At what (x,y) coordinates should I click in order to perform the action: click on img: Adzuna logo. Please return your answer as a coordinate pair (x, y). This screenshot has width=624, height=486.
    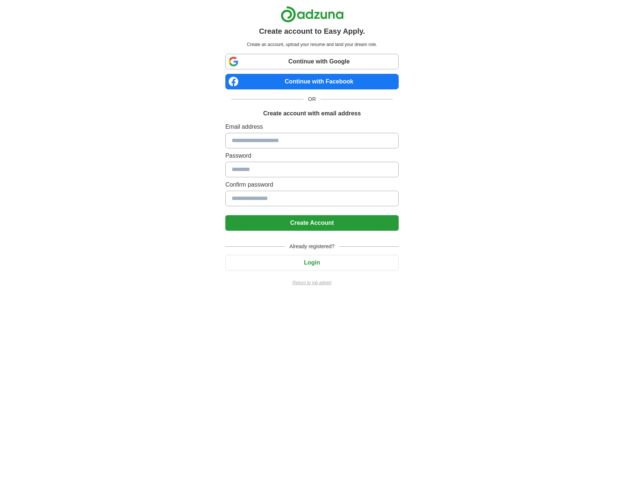
    Looking at the image, I should click on (312, 14).